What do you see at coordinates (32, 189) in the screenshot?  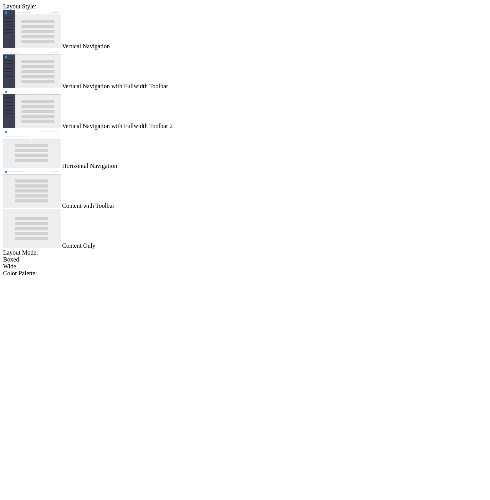 I see `img: content-with-toolbar.jpg` at bounding box center [32, 189].